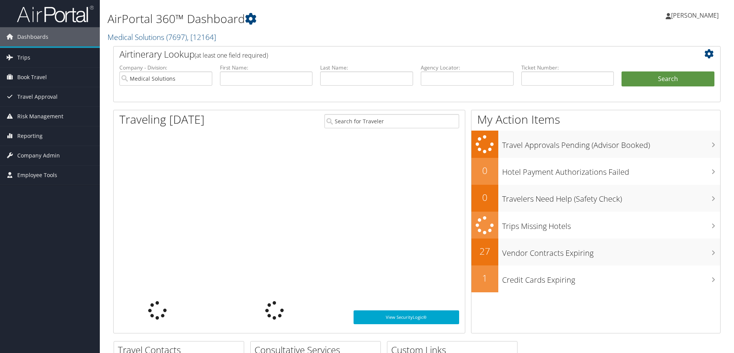 The image size is (734, 353). I want to click on span: (at least one field required), so click(231, 55).